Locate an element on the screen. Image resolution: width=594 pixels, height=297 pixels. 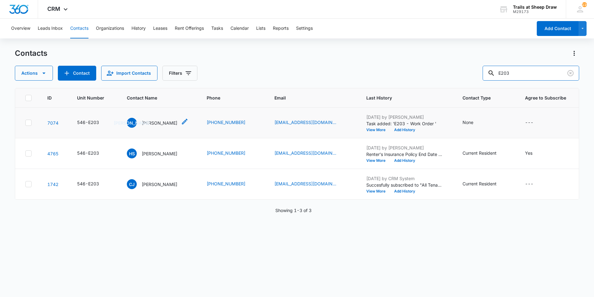
div: account id is located at coordinates (535, 12).